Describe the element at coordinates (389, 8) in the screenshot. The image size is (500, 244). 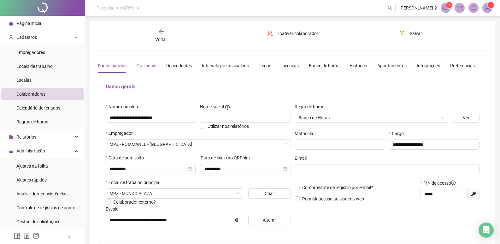
I see `span: search` at that location.